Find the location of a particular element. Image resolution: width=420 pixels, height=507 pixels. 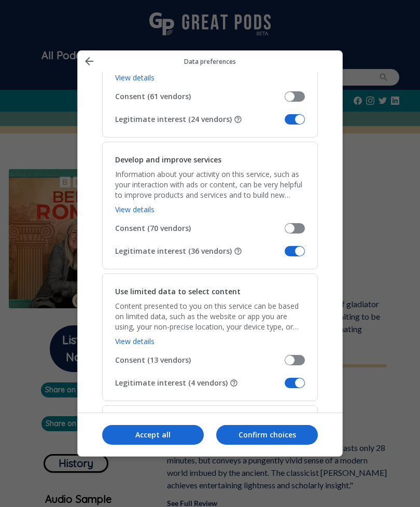

p: Accept all is located at coordinates (153, 435).